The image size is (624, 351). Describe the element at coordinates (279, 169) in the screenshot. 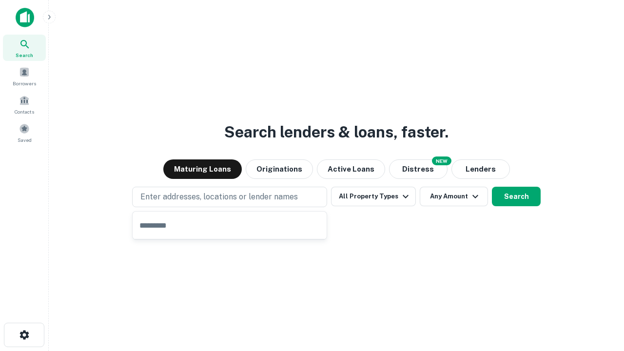

I see `button: Originations` at that location.